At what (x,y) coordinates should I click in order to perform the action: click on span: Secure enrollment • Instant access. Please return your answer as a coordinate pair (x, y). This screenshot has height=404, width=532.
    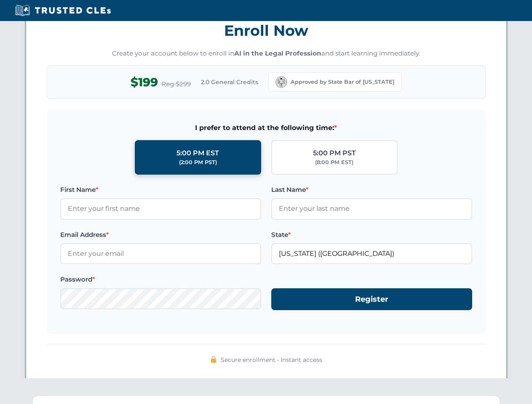
    Looking at the image, I should click on (271, 360).